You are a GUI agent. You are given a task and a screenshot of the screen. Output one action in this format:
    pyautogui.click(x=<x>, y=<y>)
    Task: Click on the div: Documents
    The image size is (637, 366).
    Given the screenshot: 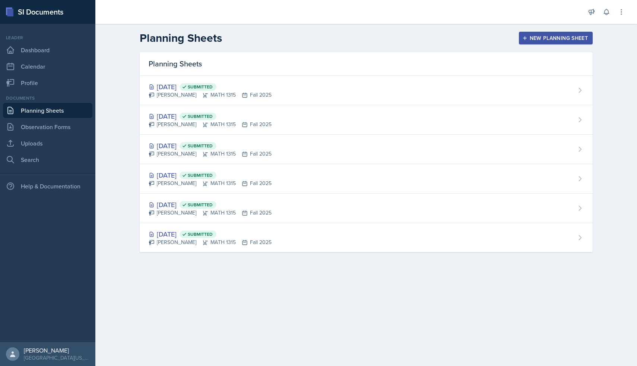 What is the action you would take?
    pyautogui.click(x=48, y=98)
    